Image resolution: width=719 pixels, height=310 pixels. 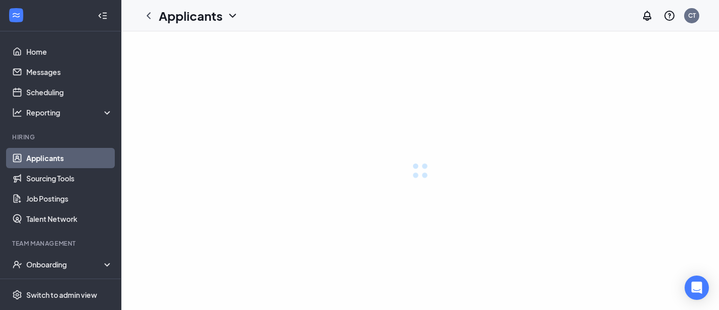 I want to click on h1: Applicants, so click(x=191, y=16).